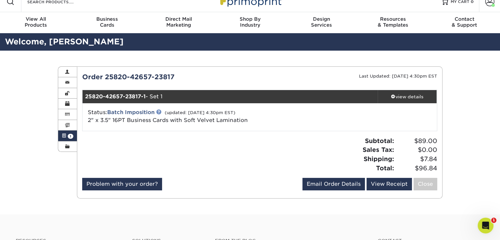 This screenshot has width=500, height=240. I want to click on span: $0.00, so click(416, 150).